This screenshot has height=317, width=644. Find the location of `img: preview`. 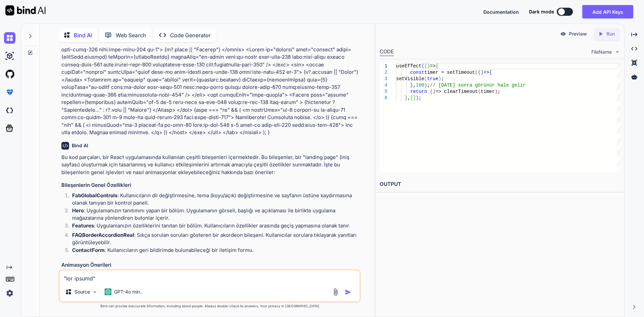

img: preview is located at coordinates (563, 34).